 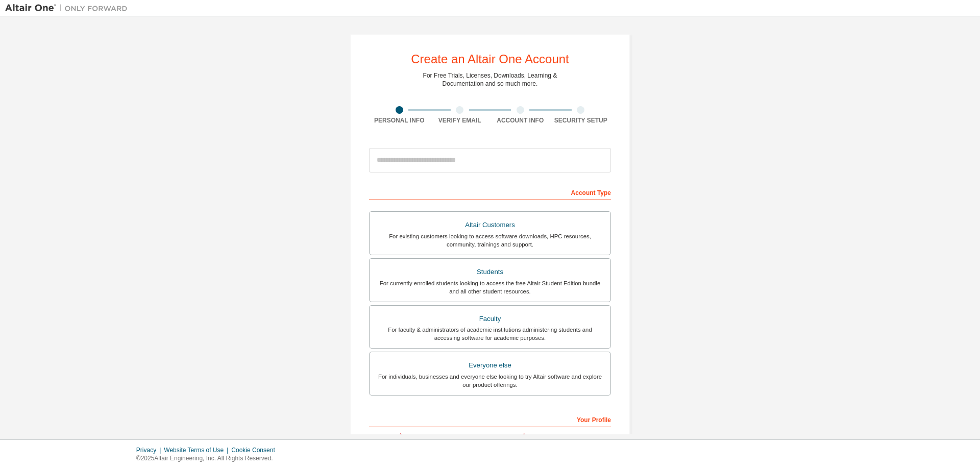 I want to click on div: For Free Trials, Licenses, Downloads, Learning & Documentation and so much more., so click(x=490, y=80).